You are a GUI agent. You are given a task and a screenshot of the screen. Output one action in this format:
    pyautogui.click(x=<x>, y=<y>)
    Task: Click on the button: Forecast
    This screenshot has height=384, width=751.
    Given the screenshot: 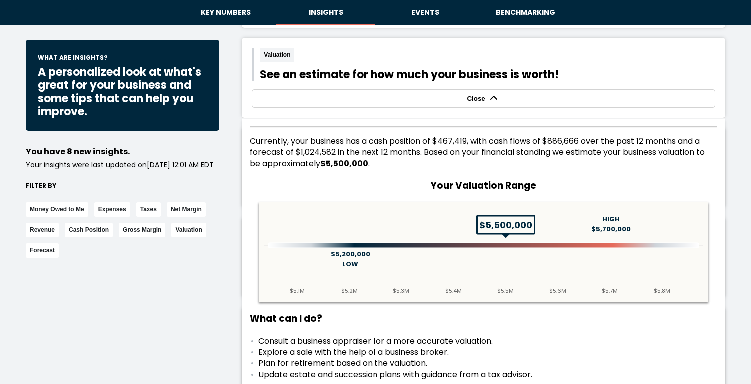 What is the action you would take?
    pyautogui.click(x=42, y=250)
    